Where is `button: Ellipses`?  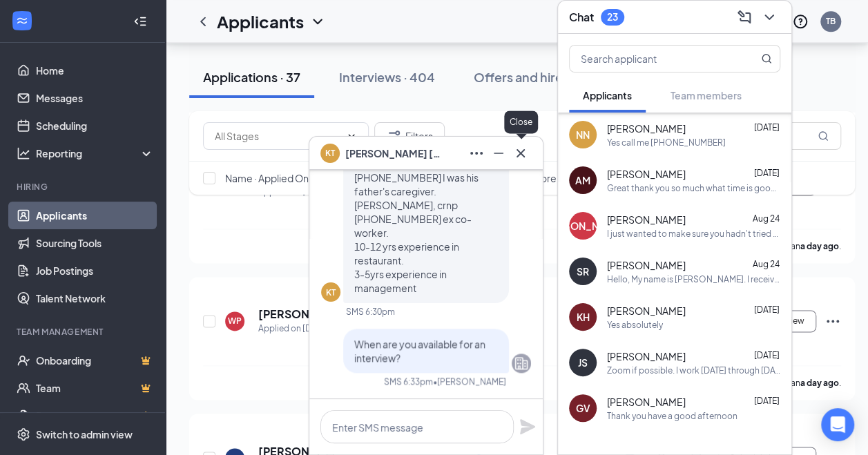 button: Ellipses is located at coordinates (477, 153).